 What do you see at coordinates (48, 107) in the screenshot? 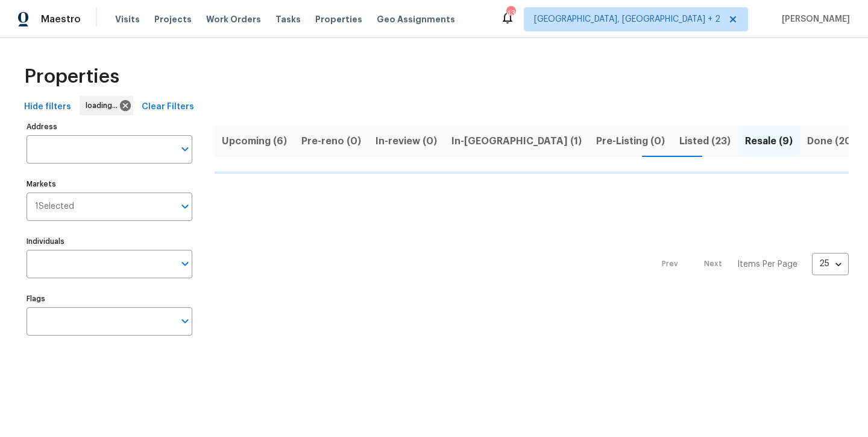
I see `button: Hide filters` at bounding box center [48, 107].